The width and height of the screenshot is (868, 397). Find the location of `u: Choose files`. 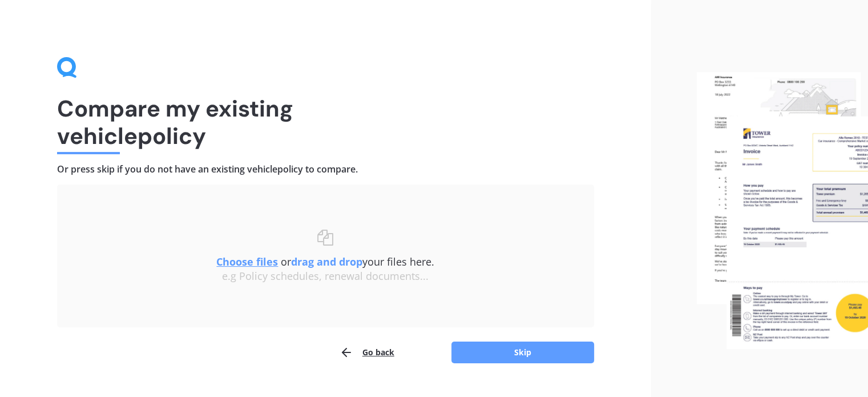

u: Choose files is located at coordinates (247, 261).